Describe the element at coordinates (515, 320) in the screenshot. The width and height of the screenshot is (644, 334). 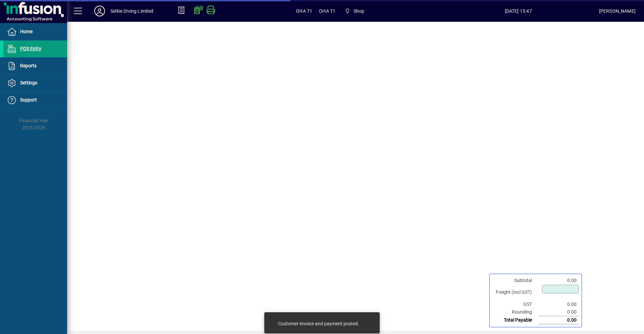
I see `td: Total Payable` at that location.